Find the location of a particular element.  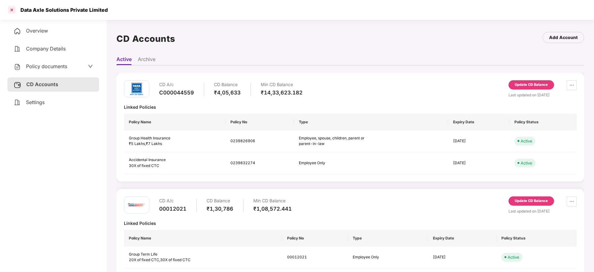

div: C000044559 is located at coordinates (176, 93).